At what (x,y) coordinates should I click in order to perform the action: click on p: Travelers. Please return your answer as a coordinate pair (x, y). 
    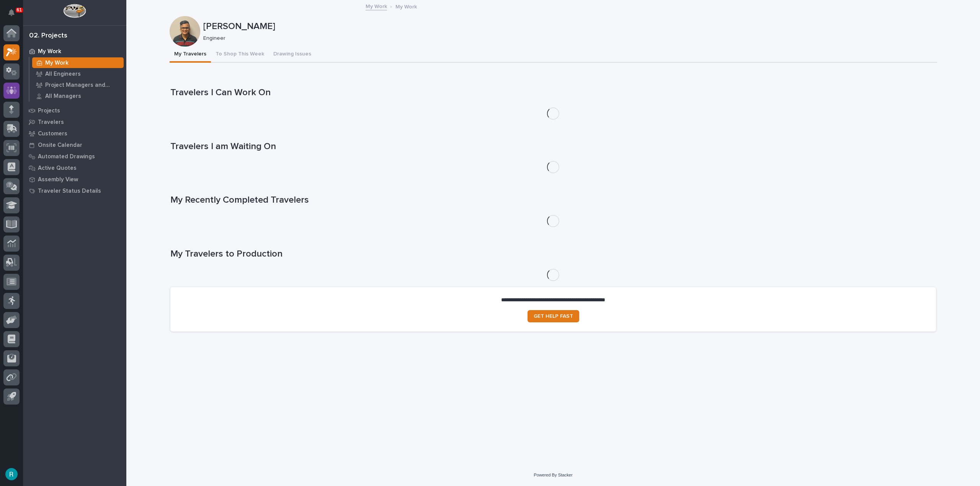
    Looking at the image, I should click on (51, 122).